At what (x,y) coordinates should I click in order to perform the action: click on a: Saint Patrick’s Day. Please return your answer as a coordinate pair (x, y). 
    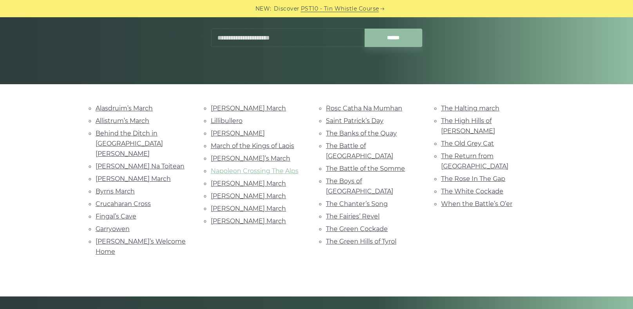
    Looking at the image, I should click on (355, 121).